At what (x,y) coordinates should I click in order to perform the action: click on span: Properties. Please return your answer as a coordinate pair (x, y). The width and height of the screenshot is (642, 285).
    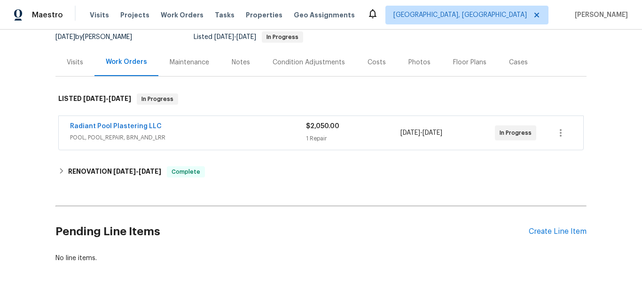
    Looking at the image, I should click on (264, 15).